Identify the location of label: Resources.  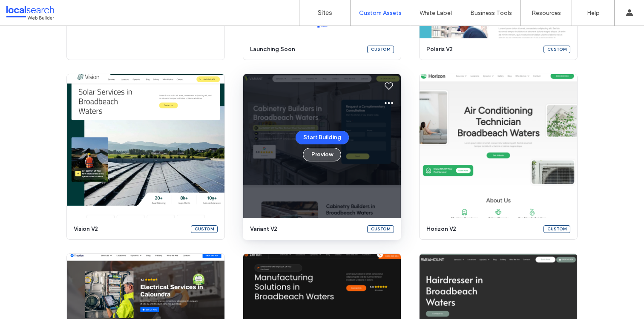
(546, 13).